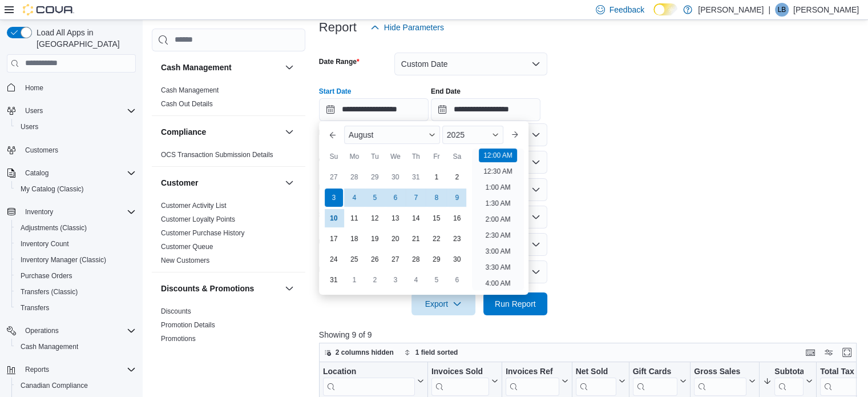 The width and height of the screenshot is (868, 397). Describe the element at coordinates (436, 177) in the screenshot. I see `div: day-1` at that location.